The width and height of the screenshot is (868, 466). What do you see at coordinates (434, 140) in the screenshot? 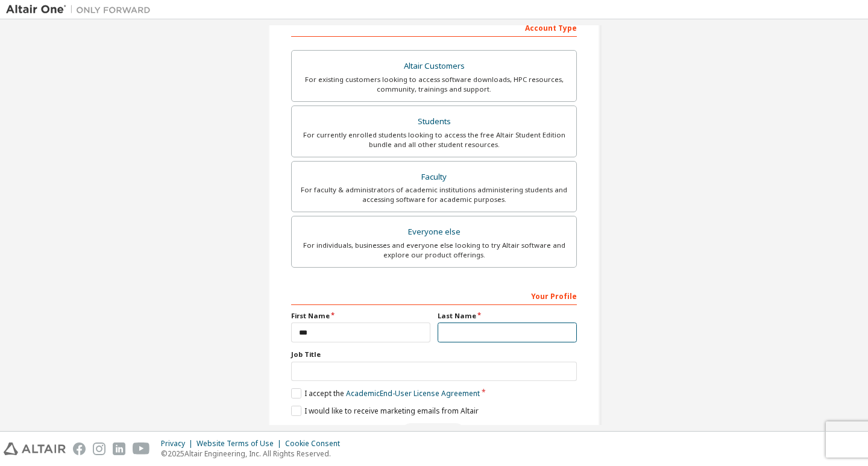
I see `div: For currently enrolled students looking to access the free Altair Student Edition bundle and all ...` at bounding box center [434, 140].